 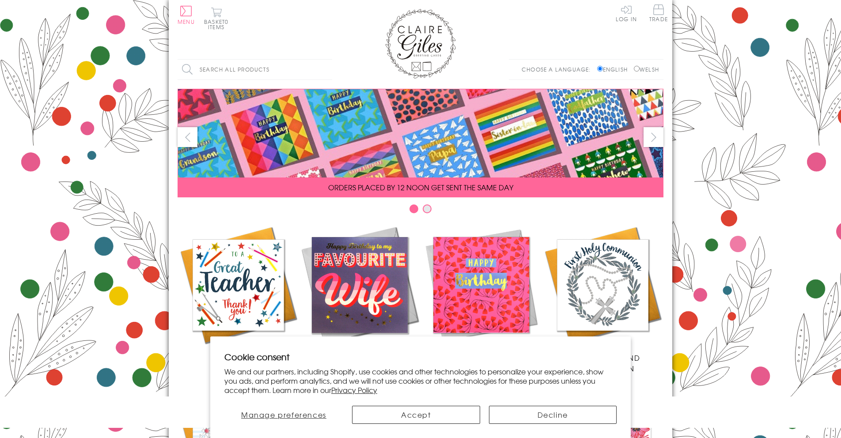 What do you see at coordinates (659, 14) in the screenshot?
I see `a: Trade` at bounding box center [659, 14].